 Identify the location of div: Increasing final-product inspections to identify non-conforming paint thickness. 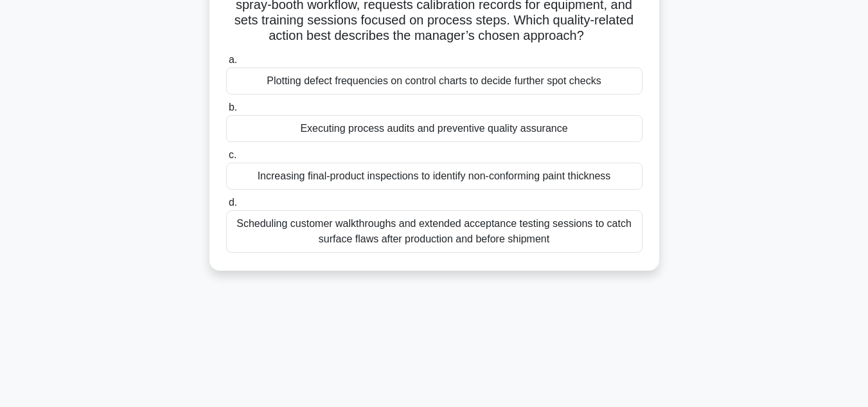
(434, 176).